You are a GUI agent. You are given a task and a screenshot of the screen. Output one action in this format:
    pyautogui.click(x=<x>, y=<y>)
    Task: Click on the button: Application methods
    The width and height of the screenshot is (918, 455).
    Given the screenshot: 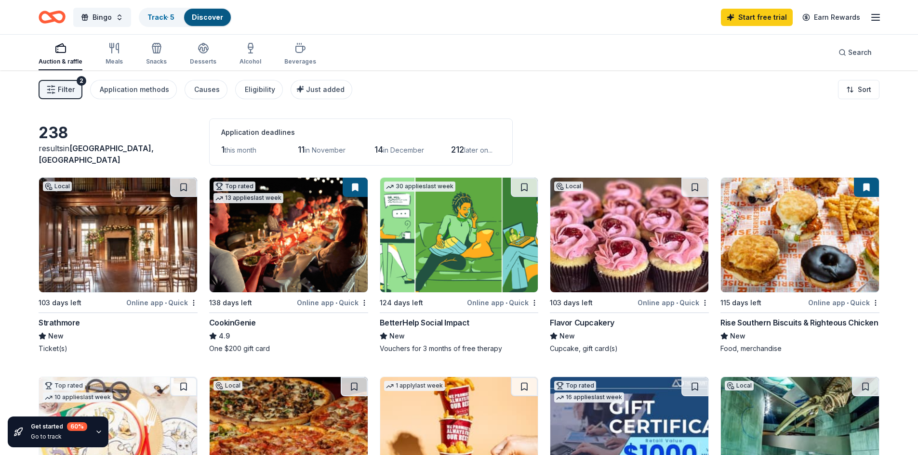 What is the action you would take?
    pyautogui.click(x=133, y=90)
    